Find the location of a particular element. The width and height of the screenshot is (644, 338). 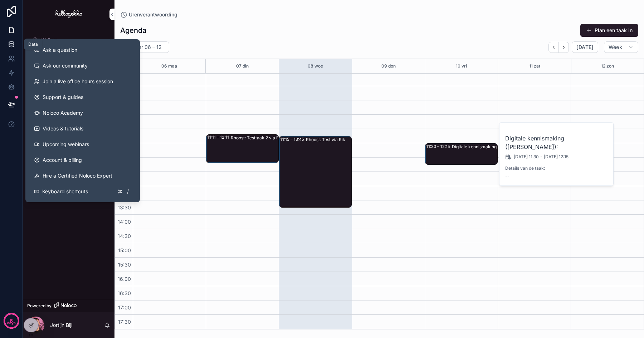

a: Urenverantwoording is located at coordinates (149, 15).